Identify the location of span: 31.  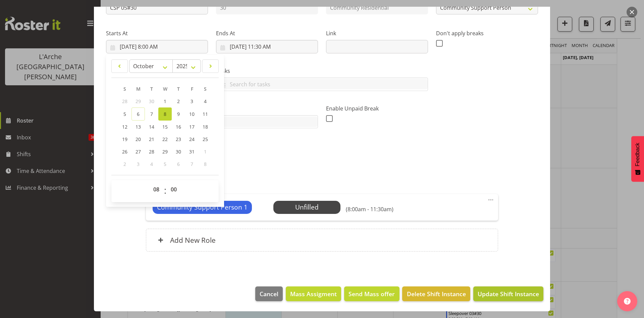
(192, 152).